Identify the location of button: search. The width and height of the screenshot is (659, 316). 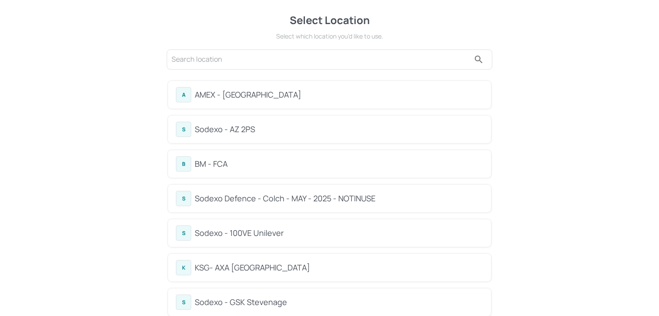
(479, 60).